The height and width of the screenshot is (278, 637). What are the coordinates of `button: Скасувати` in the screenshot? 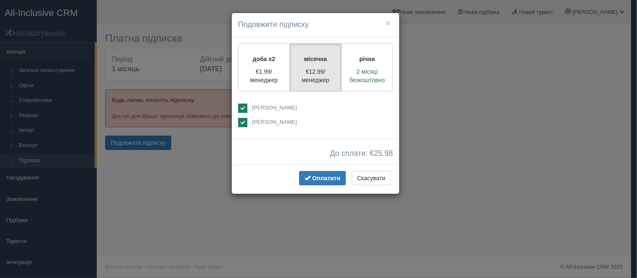 It's located at (371, 178).